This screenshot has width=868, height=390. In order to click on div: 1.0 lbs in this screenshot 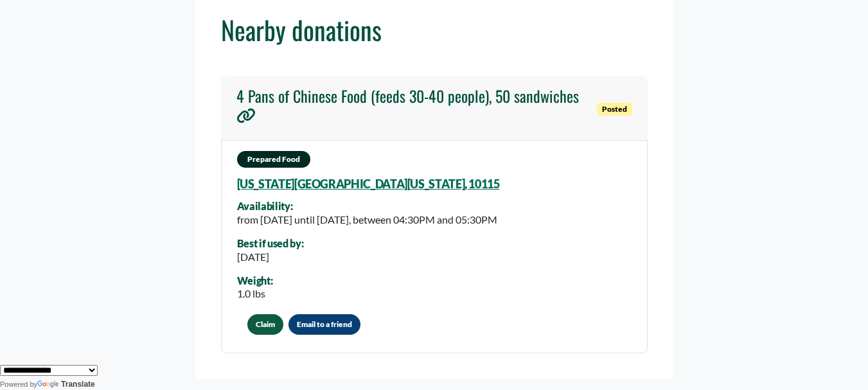, I will do `click(255, 294)`.